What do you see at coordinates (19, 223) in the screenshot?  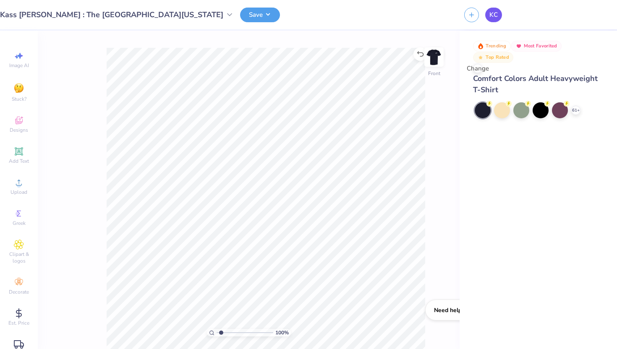 I see `span: Greek` at bounding box center [19, 223].